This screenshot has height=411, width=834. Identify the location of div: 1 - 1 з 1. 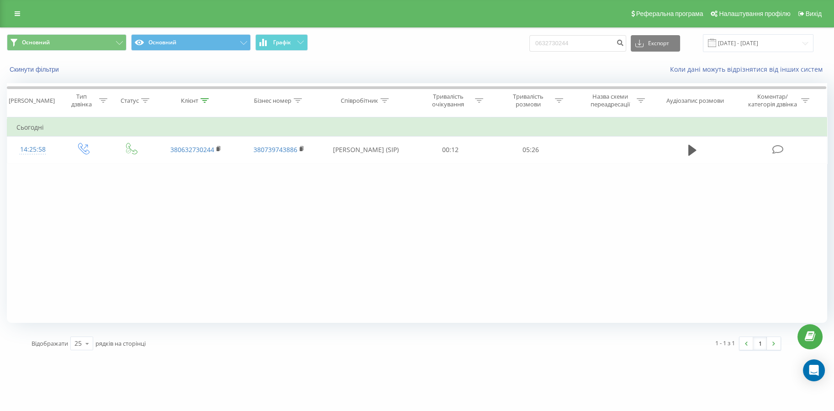
(725, 343).